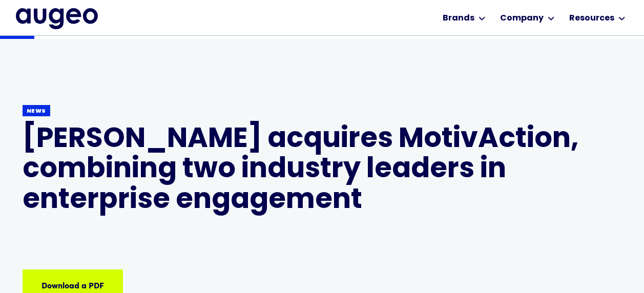 The image size is (644, 293). I want to click on div: Brands, so click(458, 18).